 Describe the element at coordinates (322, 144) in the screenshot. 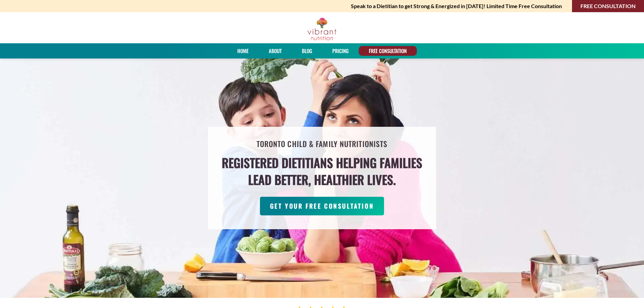

I see `h2: Toronto Child & Family Nutritionists` at that location.